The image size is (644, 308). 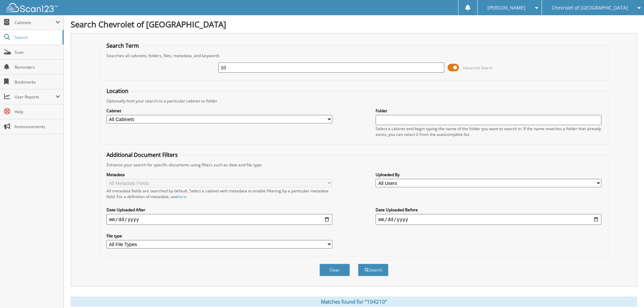 What do you see at coordinates (354, 301) in the screenshot?
I see `div: Matches found for "104210"` at bounding box center [354, 301].